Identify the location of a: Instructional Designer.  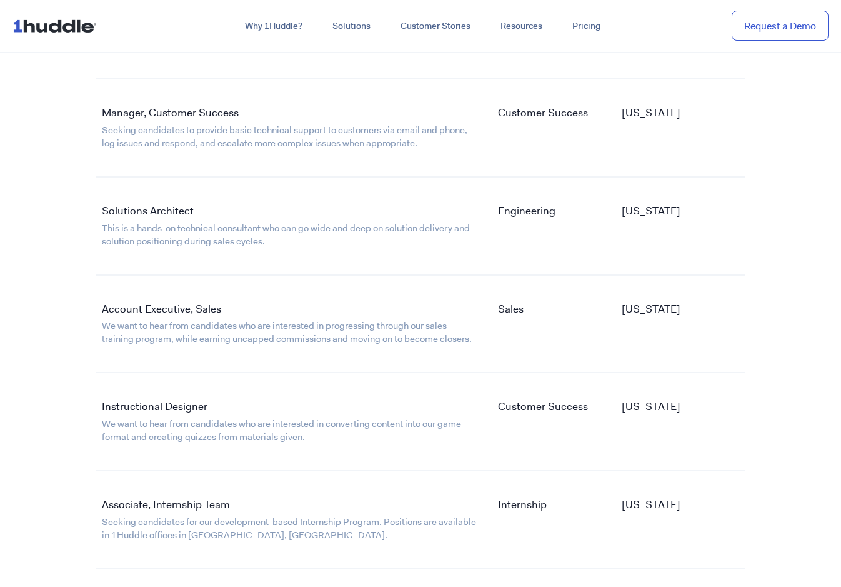
(154, 406).